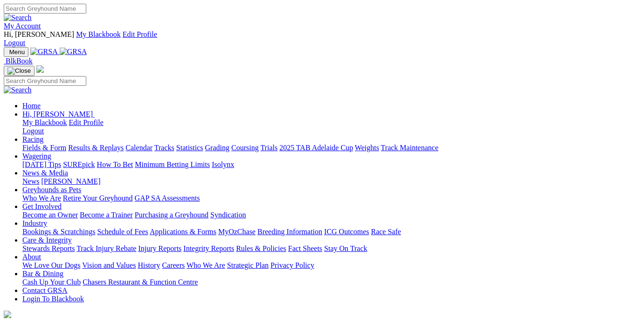 The width and height of the screenshot is (644, 320). Describe the element at coordinates (31, 106) in the screenshot. I see `a: Home` at that location.